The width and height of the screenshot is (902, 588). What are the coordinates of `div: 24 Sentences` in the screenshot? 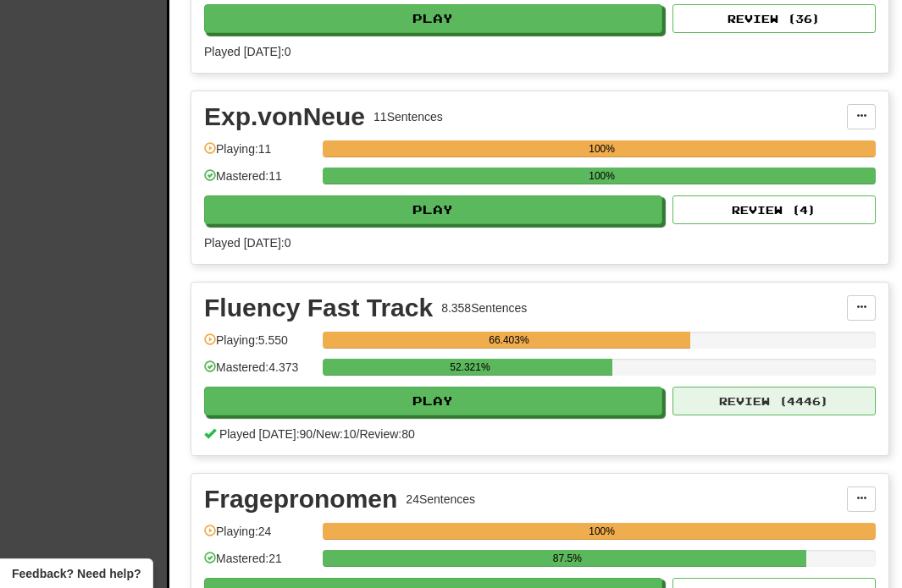 It's located at (441, 499).